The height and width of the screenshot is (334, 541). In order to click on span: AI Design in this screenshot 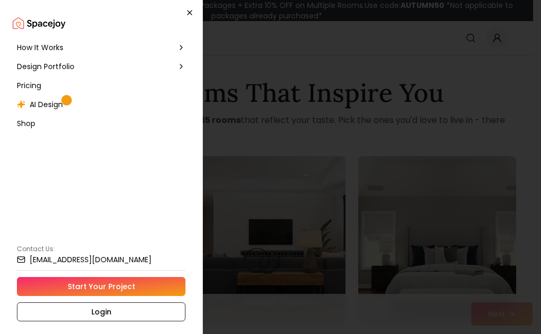, I will do `click(46, 105)`.